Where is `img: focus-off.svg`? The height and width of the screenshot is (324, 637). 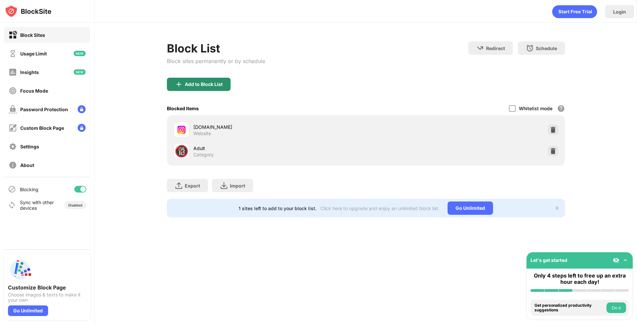
img: focus-off.svg is located at coordinates (13, 91).